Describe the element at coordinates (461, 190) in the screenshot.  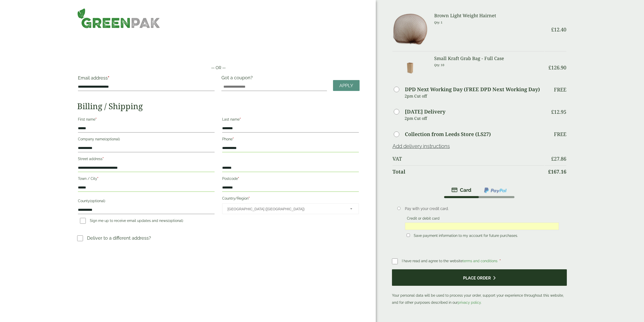
I see `img: stripe.png` at that location.